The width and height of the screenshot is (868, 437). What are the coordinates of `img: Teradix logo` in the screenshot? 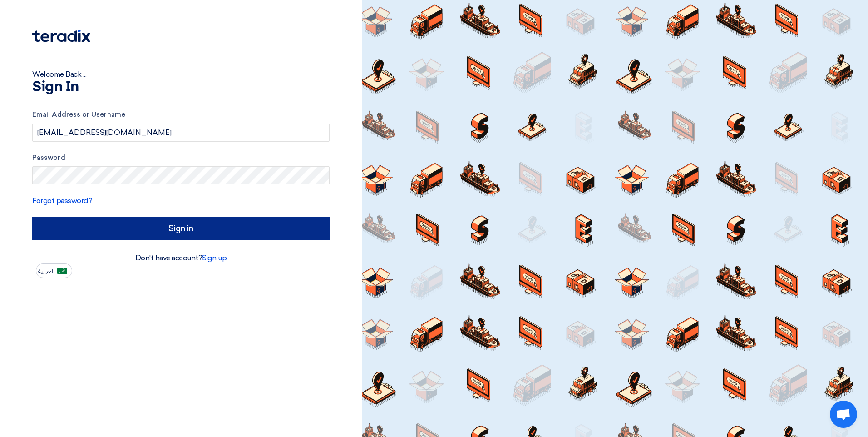 It's located at (61, 36).